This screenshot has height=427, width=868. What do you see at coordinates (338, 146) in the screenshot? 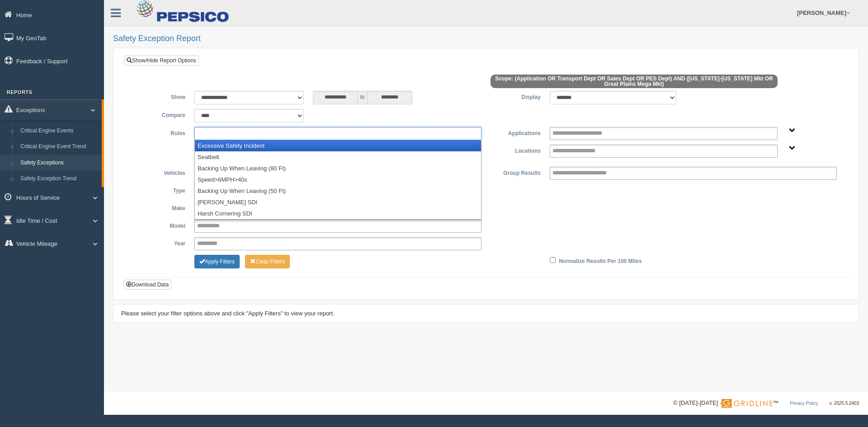
I see `li: Excessive Safety Incident` at bounding box center [338, 146].